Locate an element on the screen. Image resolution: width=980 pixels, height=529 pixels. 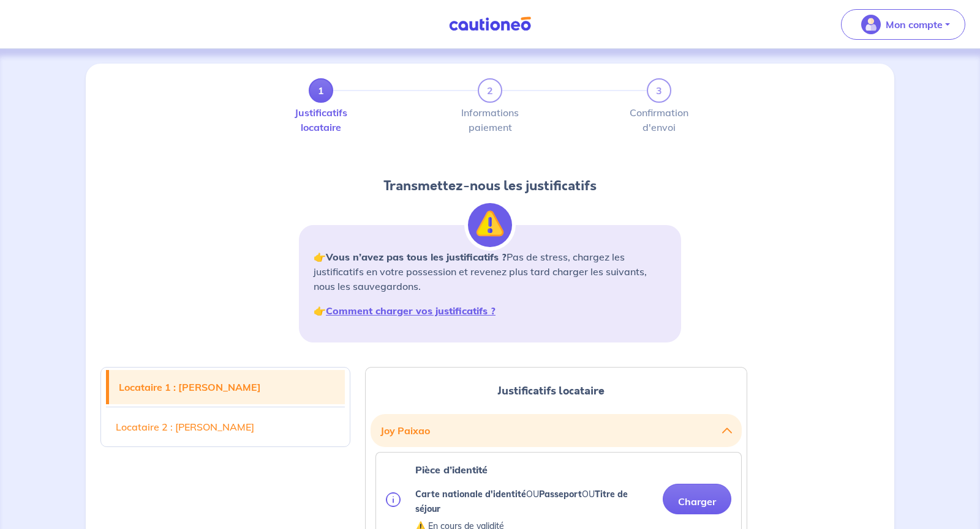
span: Justificatifs locataire is located at coordinates (551, 391).